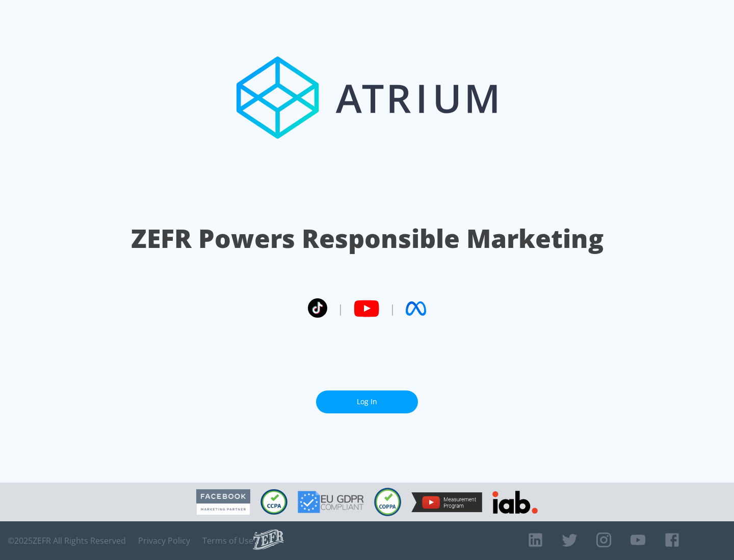 This screenshot has height=560, width=734. What do you see at coordinates (273, 502) in the screenshot?
I see `img: CCPA Compliant` at bounding box center [273, 502].